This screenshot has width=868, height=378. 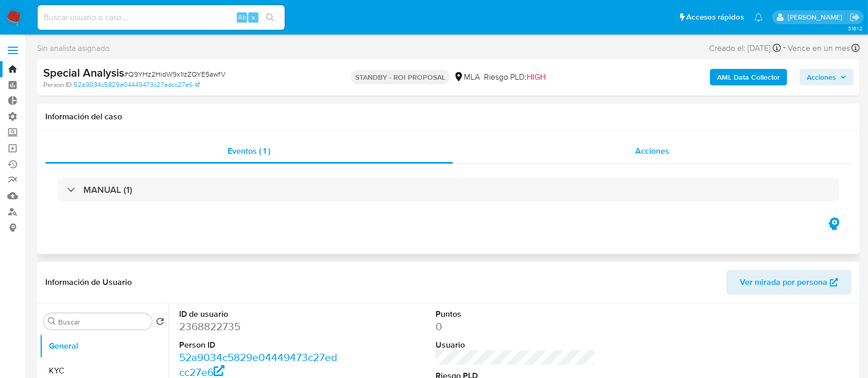 What do you see at coordinates (89, 283) in the screenshot?
I see `h1: Información de Usuario` at bounding box center [89, 283].